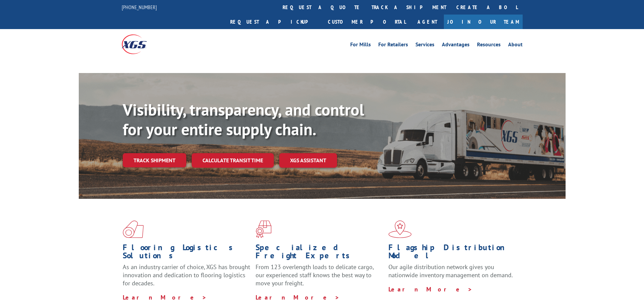 The image size is (644, 308). I want to click on img: xgs-icon-flagship-distribution-model-red, so click(400, 230).